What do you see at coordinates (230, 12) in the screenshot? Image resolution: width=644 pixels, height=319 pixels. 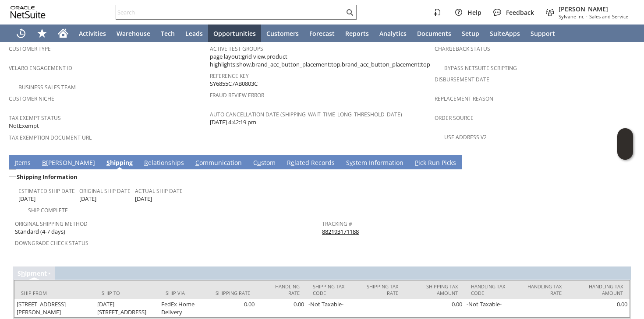 I see `input: Search` at bounding box center [230, 12].